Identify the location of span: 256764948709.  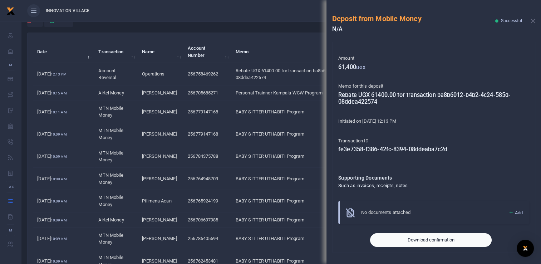
(203, 178).